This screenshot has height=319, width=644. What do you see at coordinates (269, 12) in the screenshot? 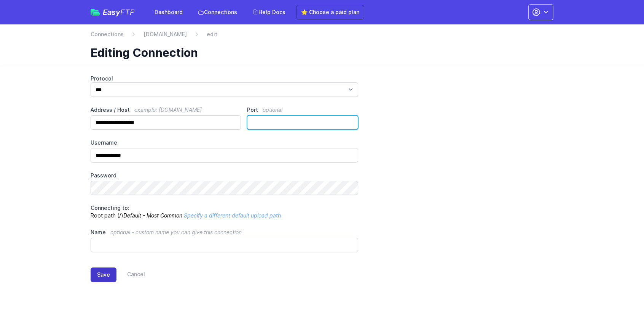
I see `a: Help Docs` at bounding box center [269, 12].